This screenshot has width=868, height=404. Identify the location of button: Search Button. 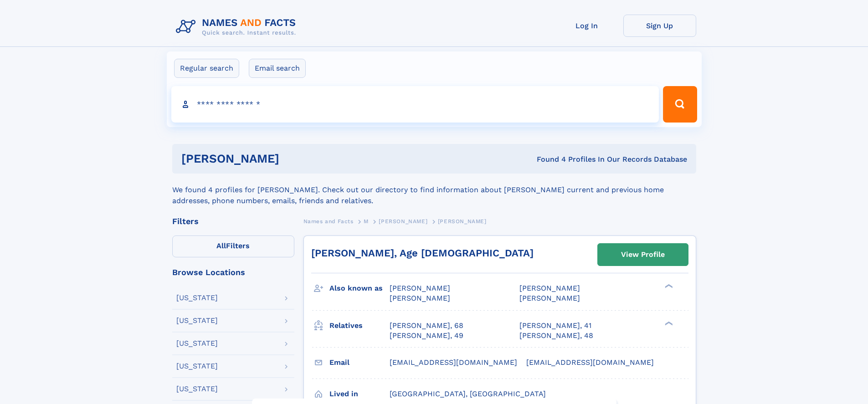
(680, 105).